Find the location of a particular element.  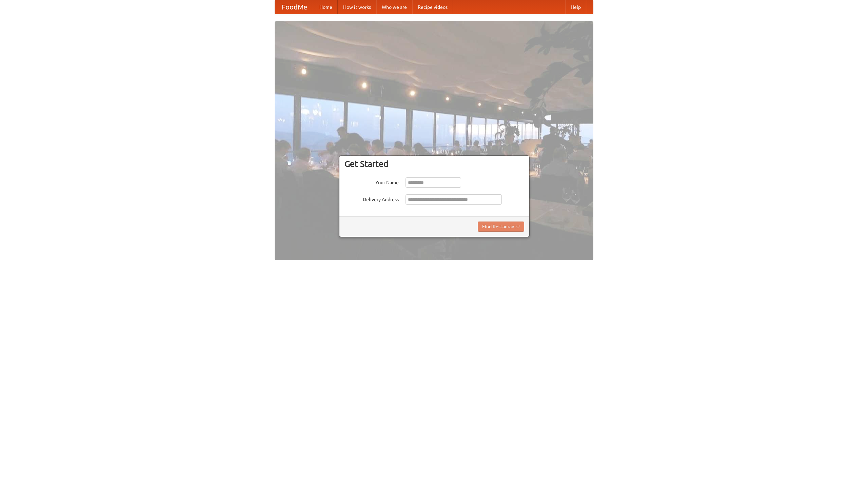

a: Recipe videos is located at coordinates (433, 7).